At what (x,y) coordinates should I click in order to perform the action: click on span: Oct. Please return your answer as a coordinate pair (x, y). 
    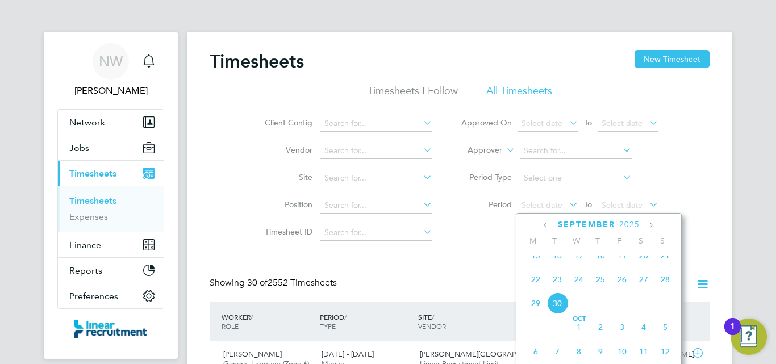
    Looking at the image, I should click on (579, 319).